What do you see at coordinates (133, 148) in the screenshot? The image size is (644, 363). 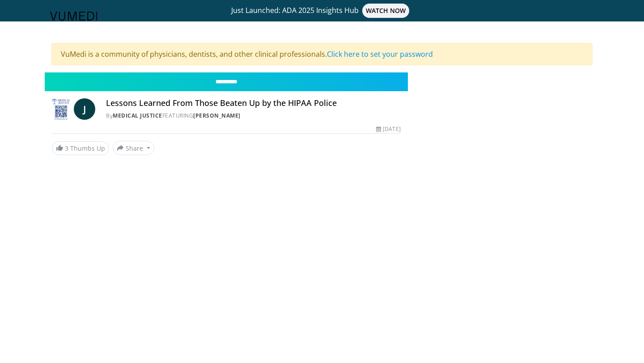 I see `button: Share` at bounding box center [133, 148].